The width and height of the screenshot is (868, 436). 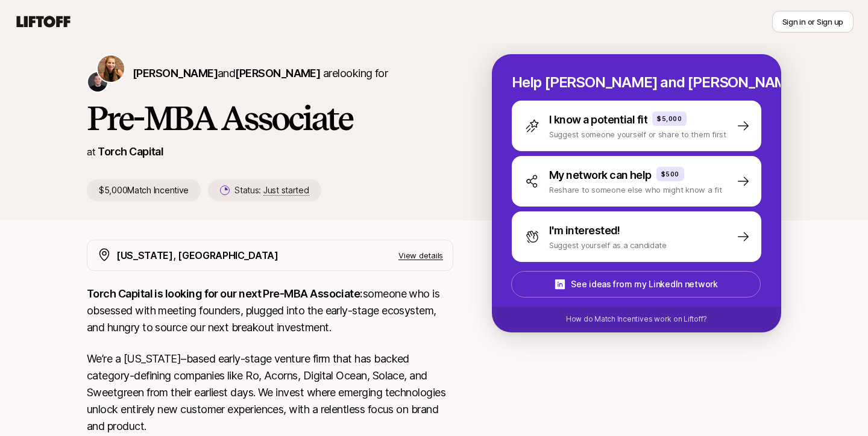 What do you see at coordinates (271, 191) in the screenshot?
I see `p: Status:` at bounding box center [271, 191].